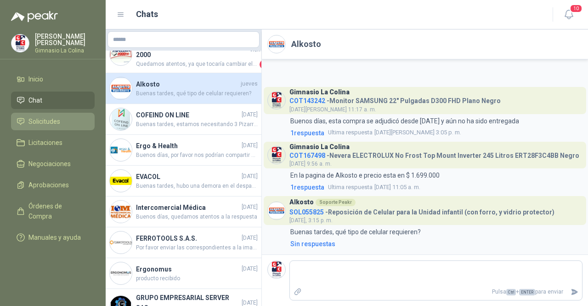 This screenshot has width=588, height=306. What do you see at coordinates (527, 292) in the screenshot?
I see `span: ENTER` at bounding box center [527, 292].